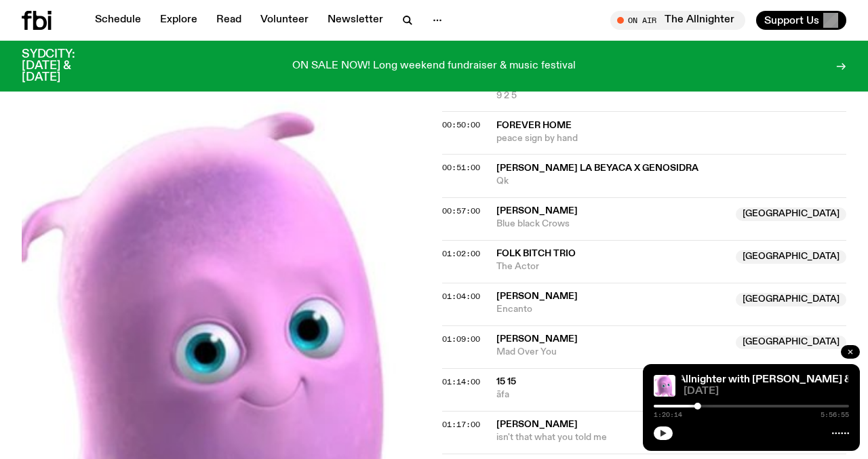 The height and width of the screenshot is (459, 868). I want to click on button: 01:09:00, so click(461, 339).